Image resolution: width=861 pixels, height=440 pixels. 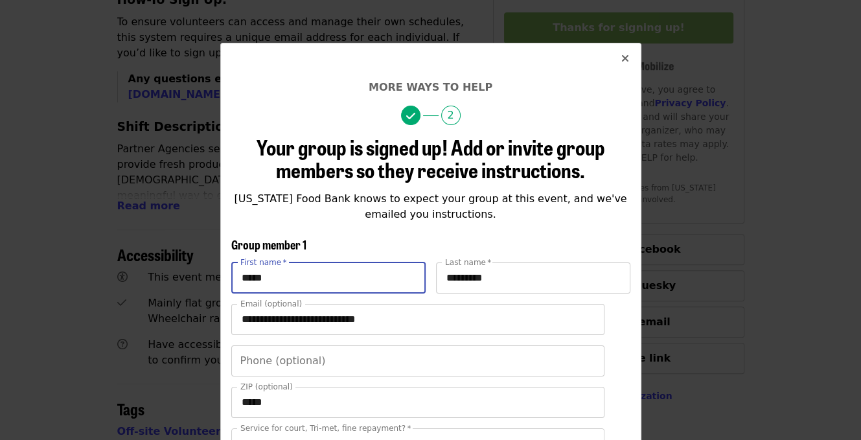 What do you see at coordinates (625, 58) in the screenshot?
I see `i: times icon` at bounding box center [625, 58].